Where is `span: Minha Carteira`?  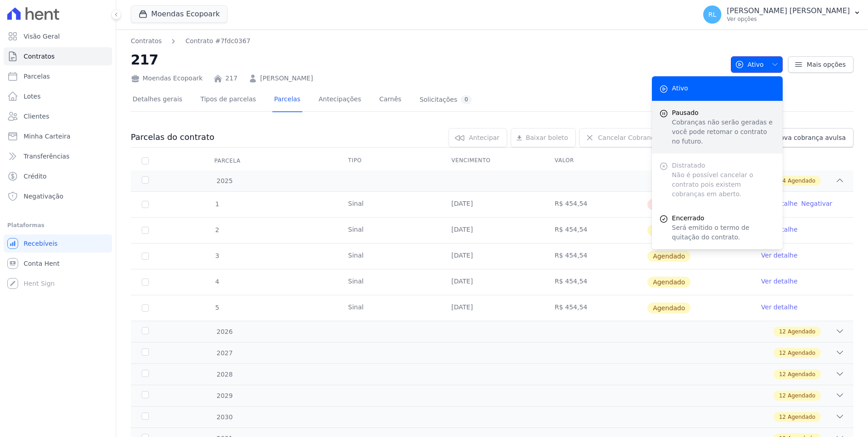
span: Minha Carteira is located at coordinates (47, 136).